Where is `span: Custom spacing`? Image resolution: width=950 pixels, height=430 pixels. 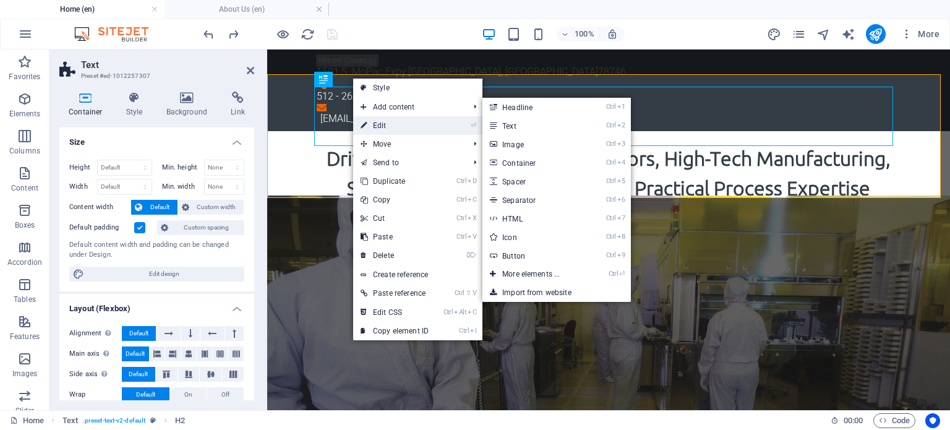 span: Custom spacing is located at coordinates (206, 228).